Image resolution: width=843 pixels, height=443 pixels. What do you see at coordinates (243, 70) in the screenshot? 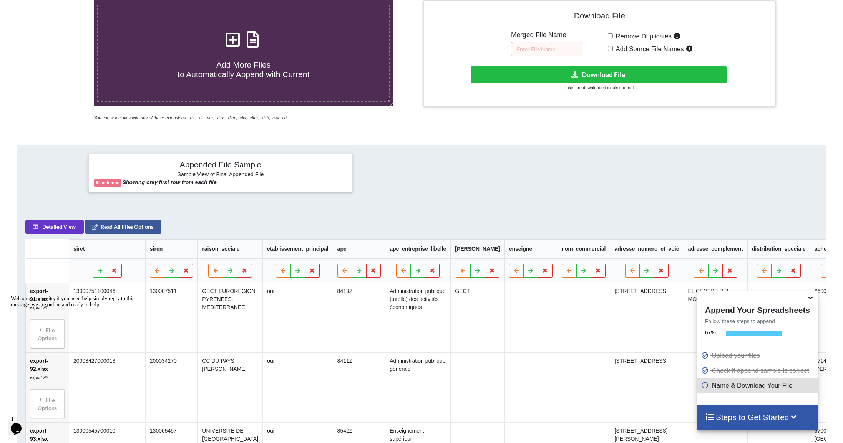
I see `span: Add More Files to Automatically Append with Current` at bounding box center [243, 70].